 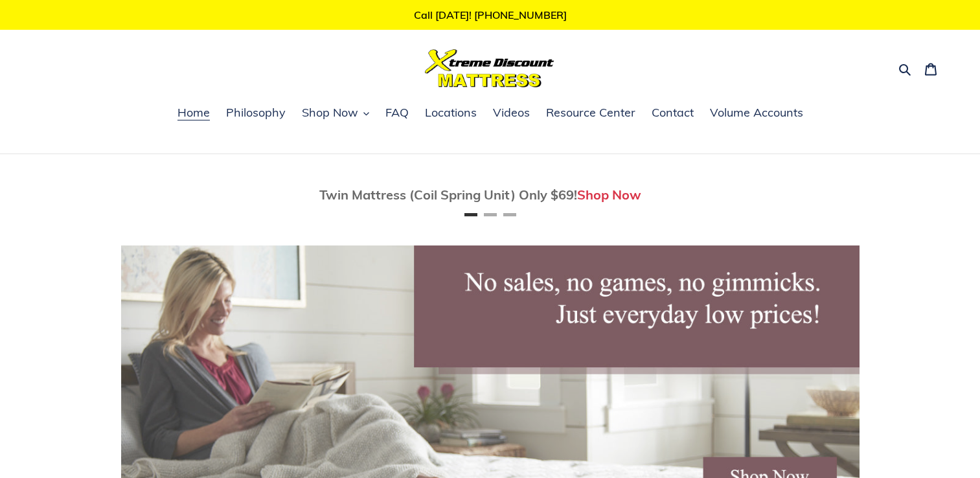 I want to click on a: FAQ, so click(x=397, y=114).